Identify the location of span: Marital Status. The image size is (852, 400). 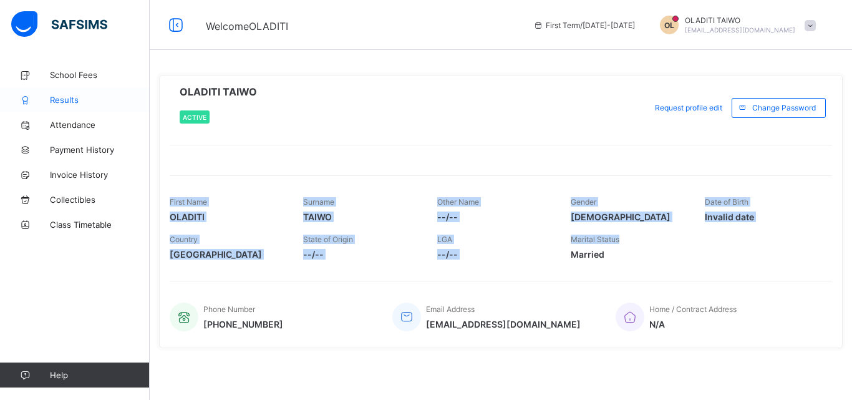
(595, 239).